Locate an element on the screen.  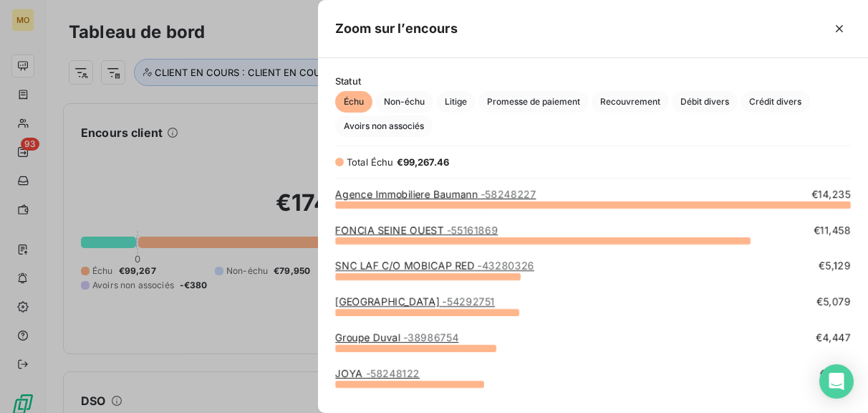
span: €11,458 is located at coordinates (832, 230).